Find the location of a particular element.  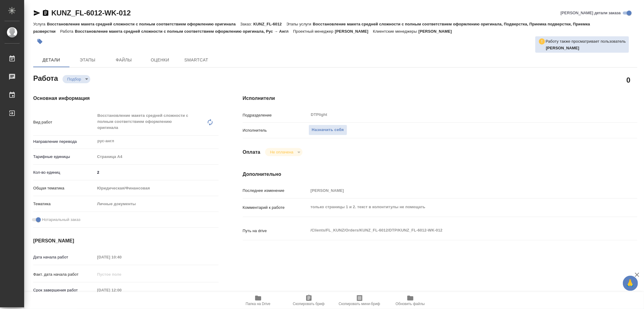

div: Личные документы is located at coordinates (157, 204).